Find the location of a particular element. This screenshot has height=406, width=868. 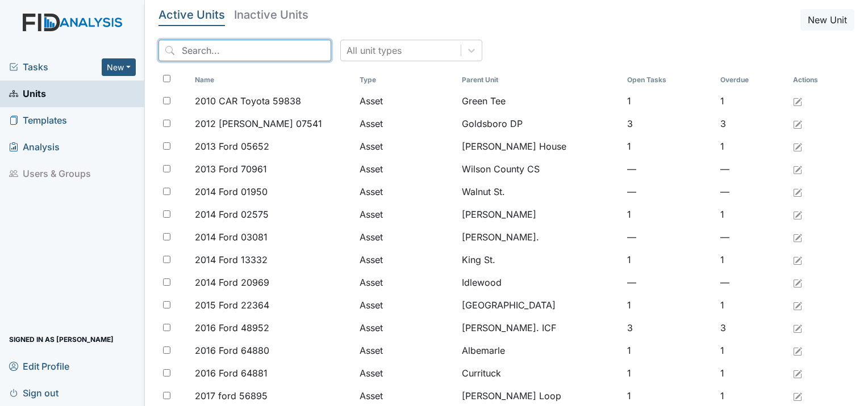

span: Tasks is located at coordinates (55, 67).